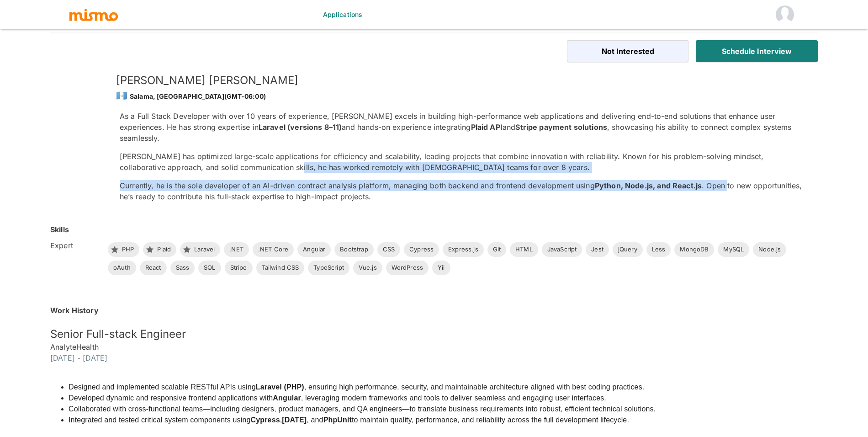  What do you see at coordinates (441, 268) in the screenshot?
I see `span: Yii` at bounding box center [441, 268].